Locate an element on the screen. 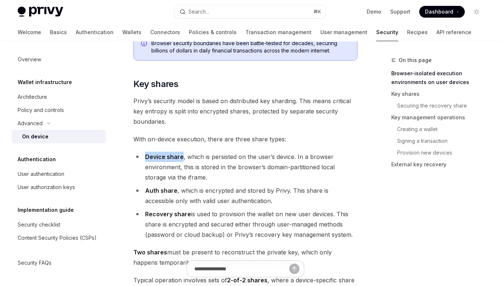 Image resolution: width=500 pixels, height=286 pixels. div: Advanced is located at coordinates (30, 123).